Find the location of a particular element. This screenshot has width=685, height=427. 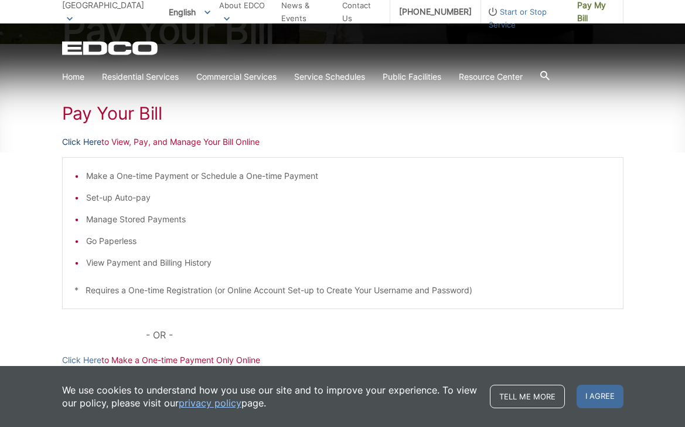

a: Home is located at coordinates (73, 77).